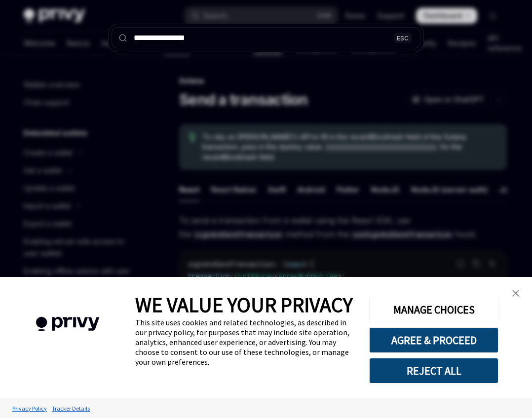 The height and width of the screenshot is (418, 532). I want to click on a: Tracker Details, so click(71, 408).